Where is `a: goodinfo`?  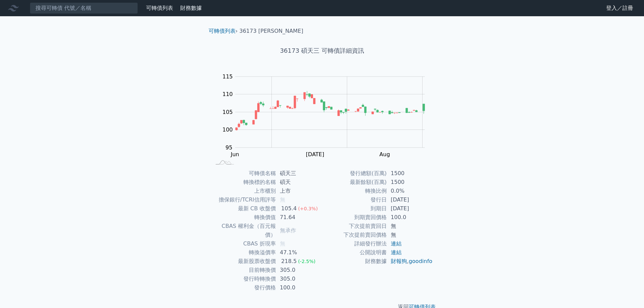 a: goodinfo is located at coordinates (421, 261).